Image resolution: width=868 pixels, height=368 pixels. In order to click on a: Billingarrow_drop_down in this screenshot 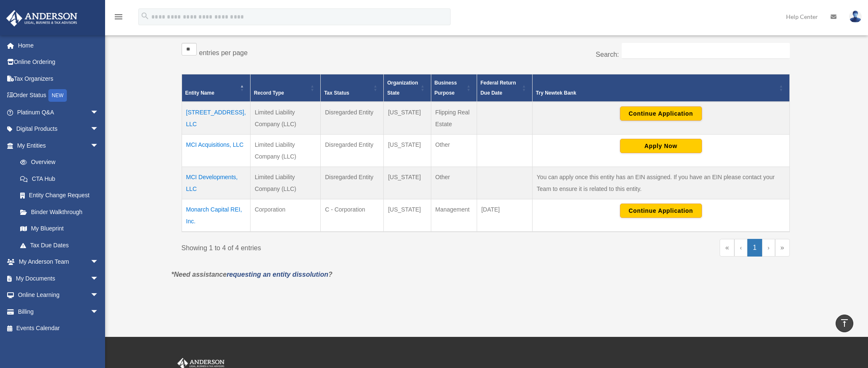, I will do `click(58, 311)`.